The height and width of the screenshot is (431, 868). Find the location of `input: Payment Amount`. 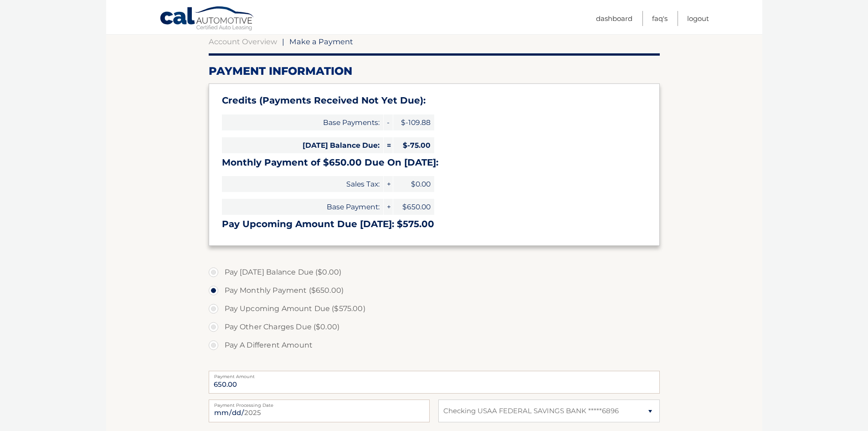

input: Payment Amount is located at coordinates (434, 382).